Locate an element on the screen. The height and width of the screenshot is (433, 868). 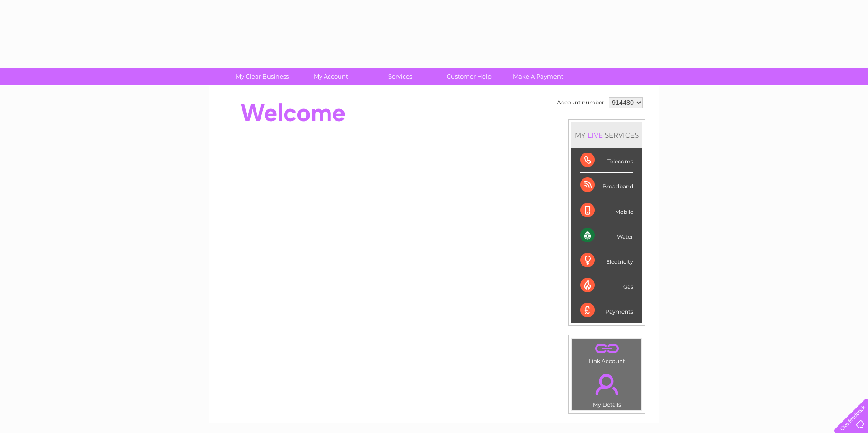
div: Broadband is located at coordinates (606, 185).